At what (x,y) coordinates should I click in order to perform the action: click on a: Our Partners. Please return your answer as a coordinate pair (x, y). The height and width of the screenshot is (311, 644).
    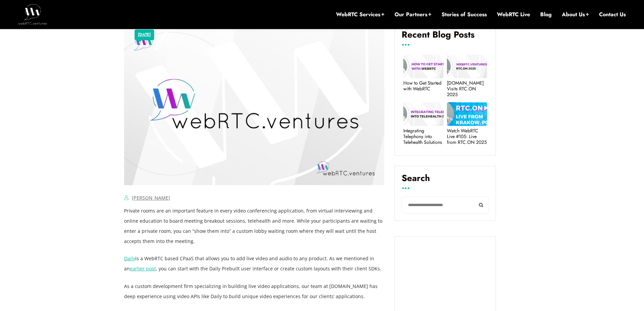
    Looking at the image, I should click on (413, 14).